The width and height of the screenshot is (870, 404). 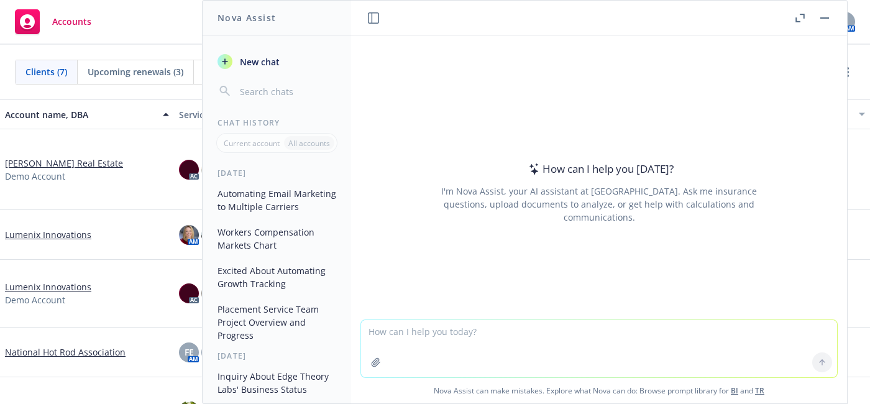 What do you see at coordinates (252, 143) in the screenshot?
I see `p: Current account` at bounding box center [252, 143].